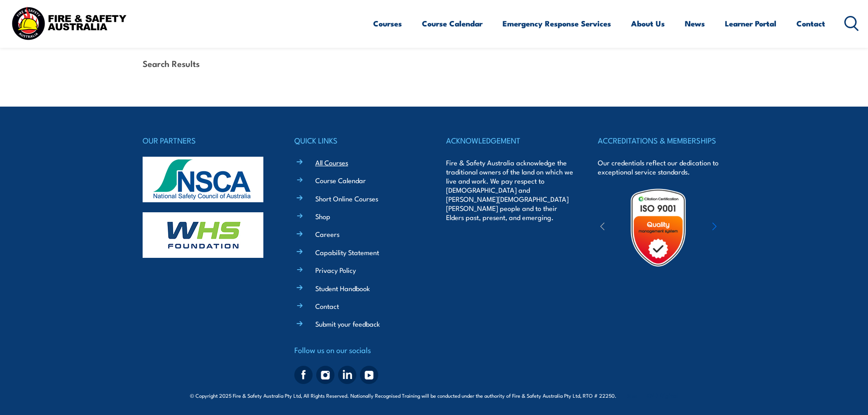 The image size is (868, 415). I want to click on a: Shop, so click(323, 216).